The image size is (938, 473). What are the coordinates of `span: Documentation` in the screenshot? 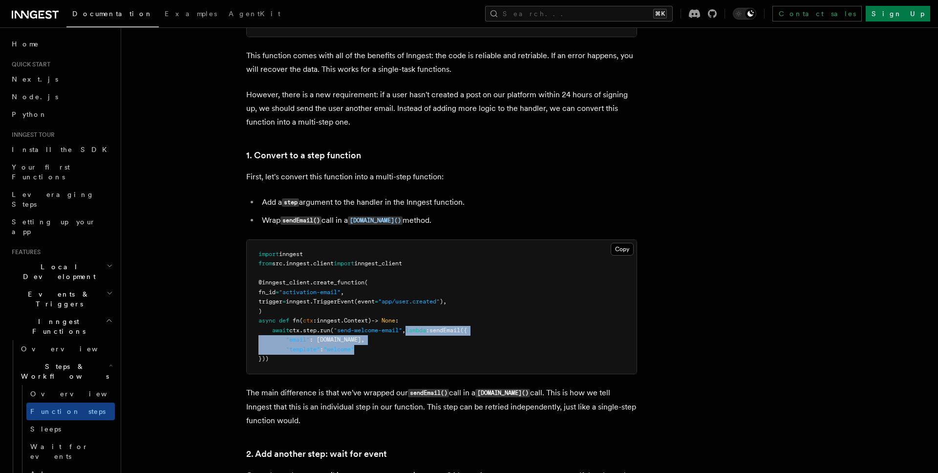 It's located at (112, 14).